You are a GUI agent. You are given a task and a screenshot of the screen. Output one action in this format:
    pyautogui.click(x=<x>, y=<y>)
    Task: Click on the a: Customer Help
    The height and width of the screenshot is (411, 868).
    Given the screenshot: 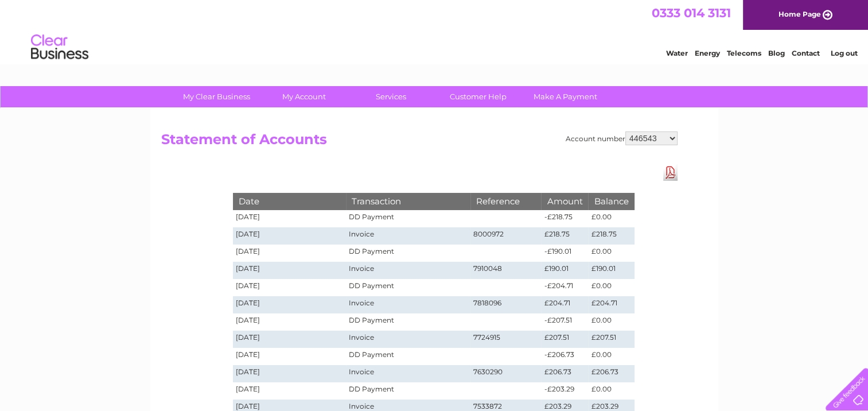 What is the action you would take?
    pyautogui.click(x=478, y=96)
    